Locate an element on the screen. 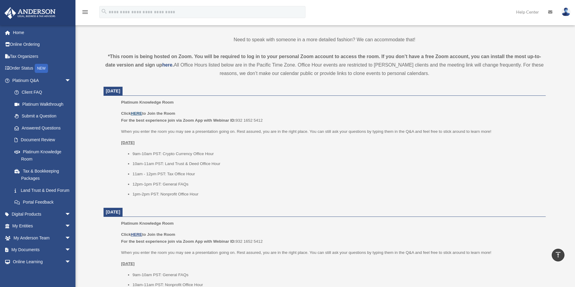 This screenshot has width=575, height=287. a: Platinum Q&Aarrow_drop_down is located at coordinates (42, 81).